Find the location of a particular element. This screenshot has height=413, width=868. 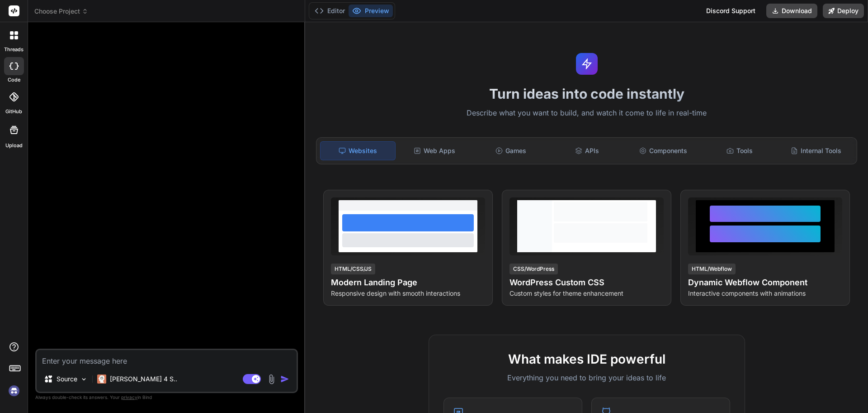

label: Upload is located at coordinates (14, 146).